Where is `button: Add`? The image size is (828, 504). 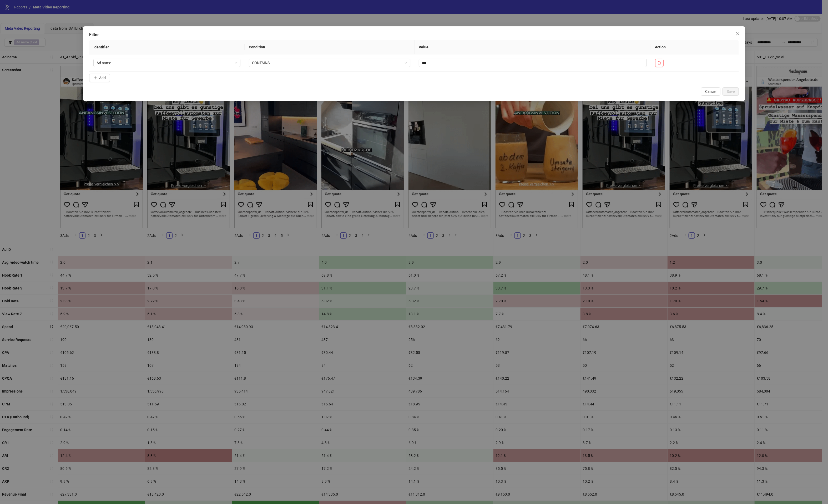
button: Add is located at coordinates (100, 78).